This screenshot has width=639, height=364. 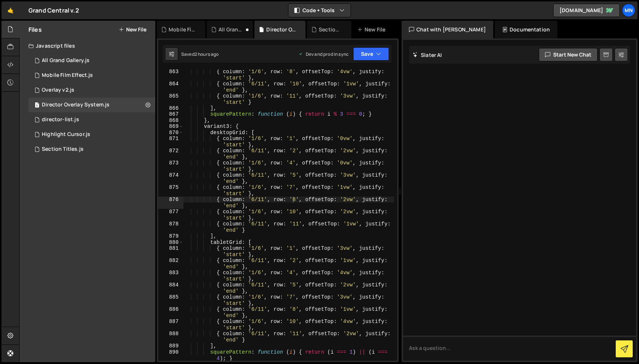 I want to click on div: 886, so click(x=171, y=312).